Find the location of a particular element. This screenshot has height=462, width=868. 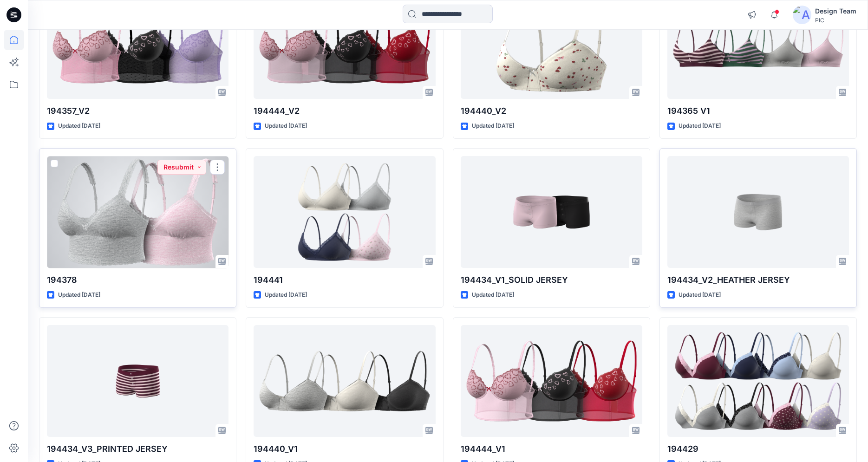

p: 194444_V2 is located at coordinates (344, 111).